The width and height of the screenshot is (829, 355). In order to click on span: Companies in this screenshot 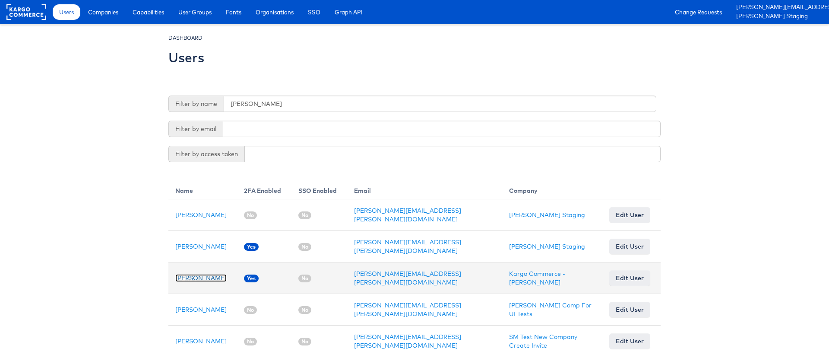, I will do `click(103, 12)`.